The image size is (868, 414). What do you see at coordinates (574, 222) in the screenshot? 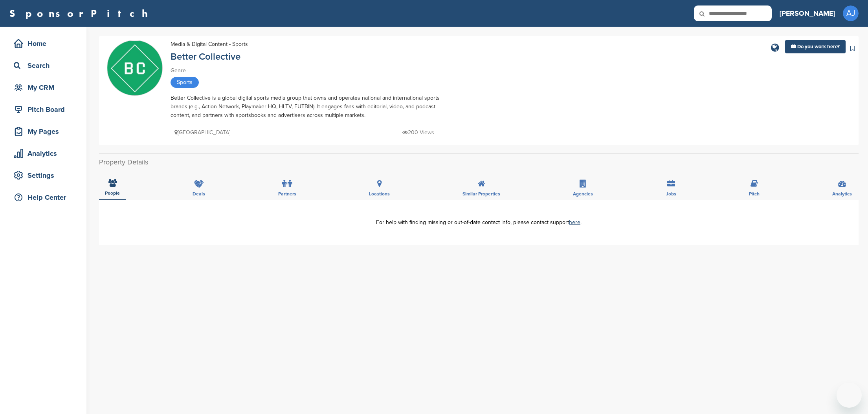
I see `a: here` at bounding box center [574, 222].